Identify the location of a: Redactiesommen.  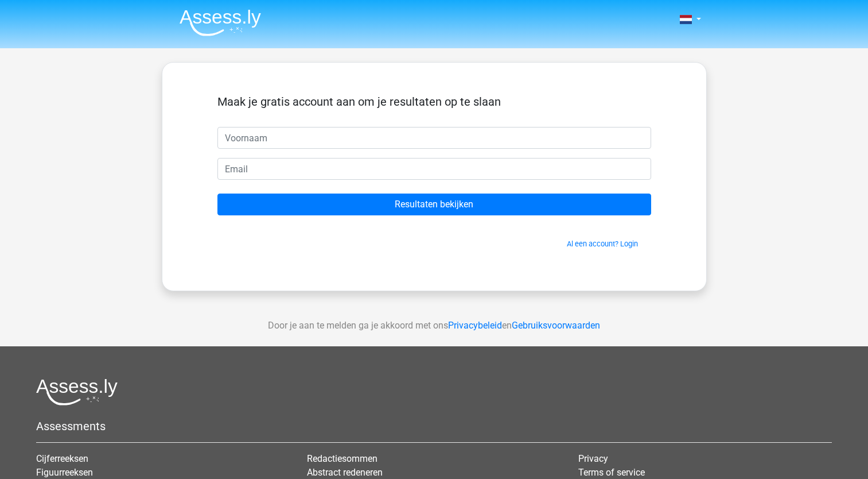
(342, 458).